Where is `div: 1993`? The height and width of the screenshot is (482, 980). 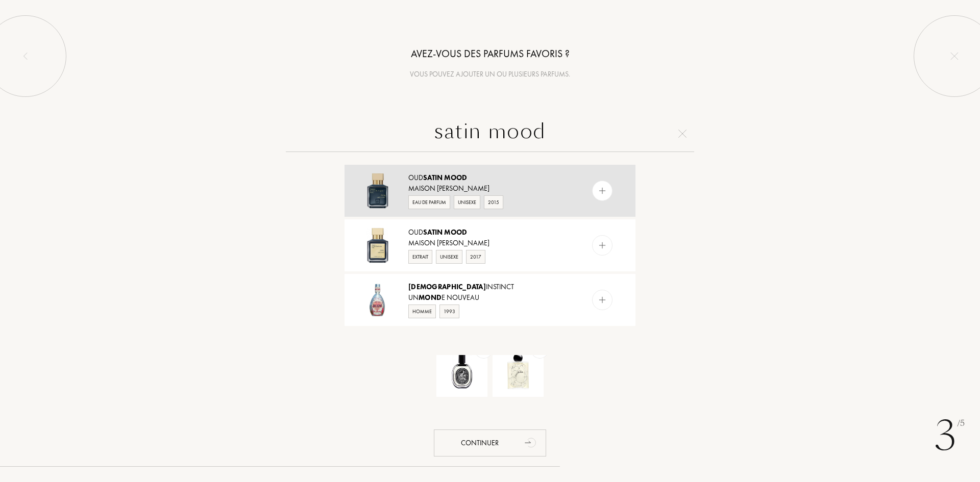 div: 1993 is located at coordinates (449, 311).